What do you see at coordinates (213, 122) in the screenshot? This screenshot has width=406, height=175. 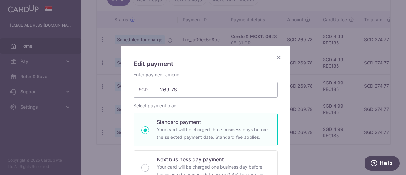 I see `p: Standard payment` at bounding box center [213, 122].